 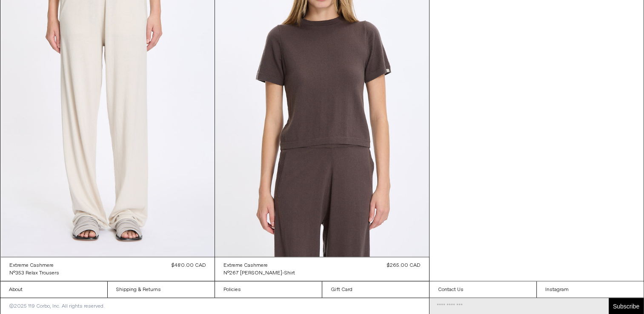 What do you see at coordinates (161, 289) in the screenshot?
I see `a: Shipping & Returns` at bounding box center [161, 289].